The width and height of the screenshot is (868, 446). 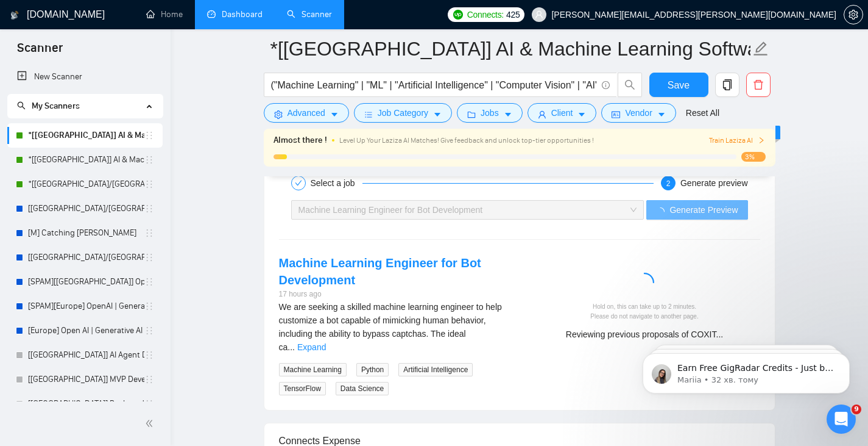 I want to click on span: idcard, so click(x=616, y=114).